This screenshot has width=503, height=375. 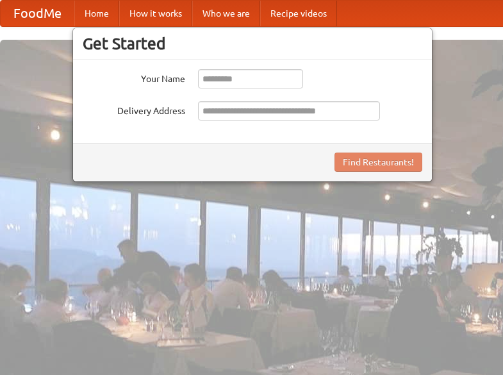 I want to click on h3: Get Started, so click(x=253, y=44).